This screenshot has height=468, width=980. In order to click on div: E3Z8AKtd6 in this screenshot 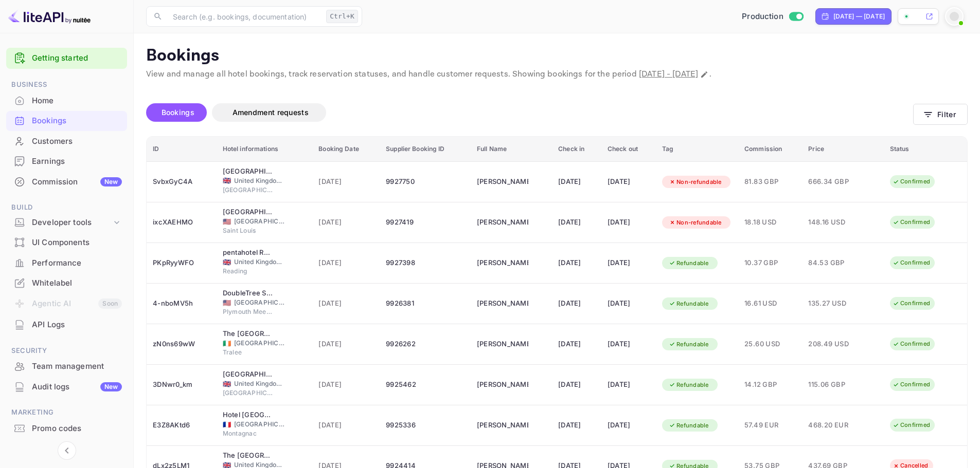, I will do `click(181, 425)`.